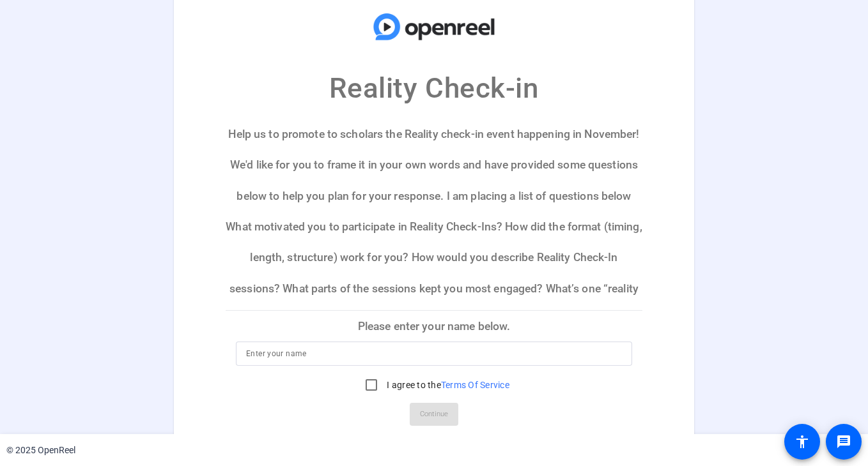 The width and height of the screenshot is (868, 466). I want to click on p: Please enter your name below., so click(434, 326).